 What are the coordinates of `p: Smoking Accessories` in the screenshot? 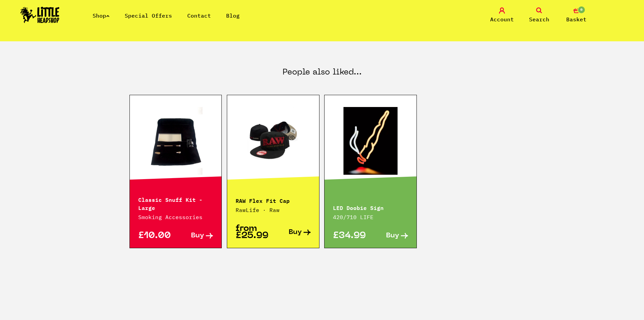 It's located at (176, 217).